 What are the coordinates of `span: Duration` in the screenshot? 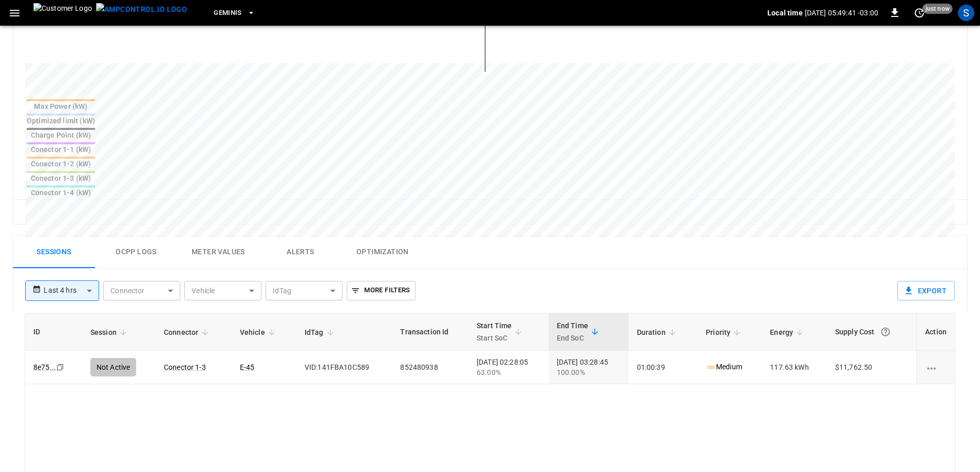 It's located at (658, 332).